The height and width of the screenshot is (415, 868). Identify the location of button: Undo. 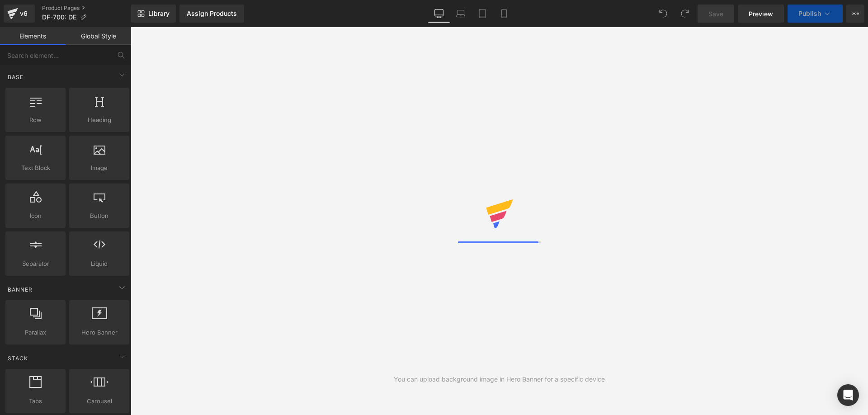
(663, 13).